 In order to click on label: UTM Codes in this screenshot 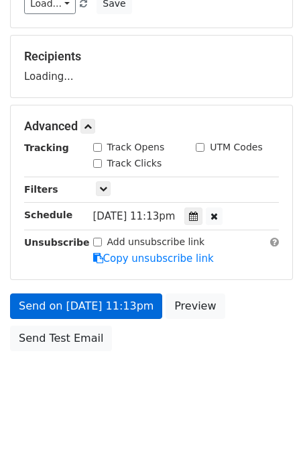, I will do `click(236, 147)`.